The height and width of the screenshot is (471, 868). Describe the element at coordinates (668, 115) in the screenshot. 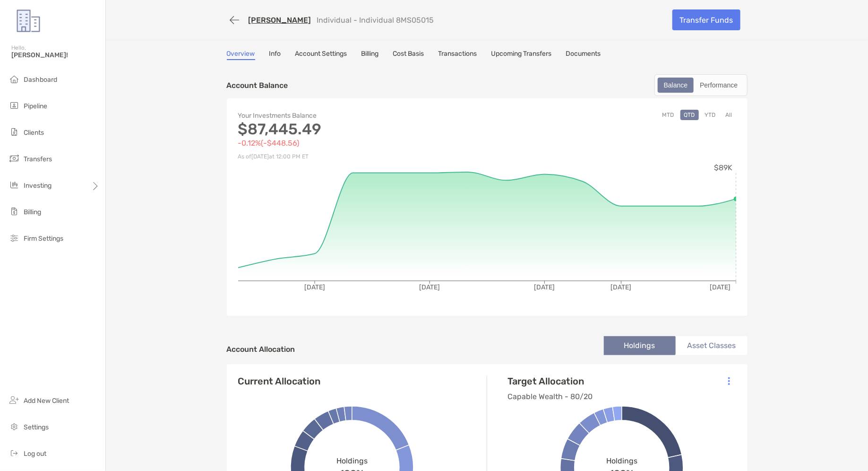

I see `button: MTD` at that location.